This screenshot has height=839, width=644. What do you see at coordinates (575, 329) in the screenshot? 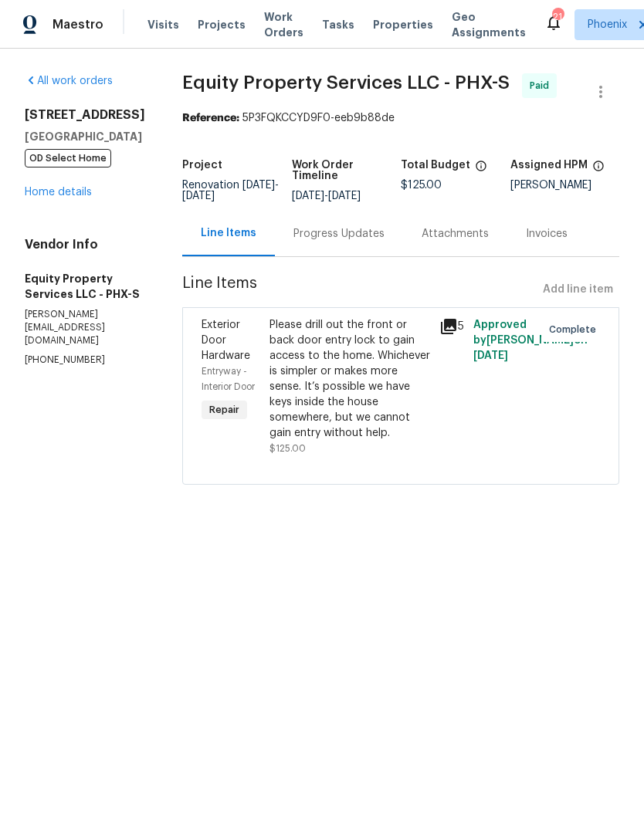
I see `span: Complete` at bounding box center [575, 329].